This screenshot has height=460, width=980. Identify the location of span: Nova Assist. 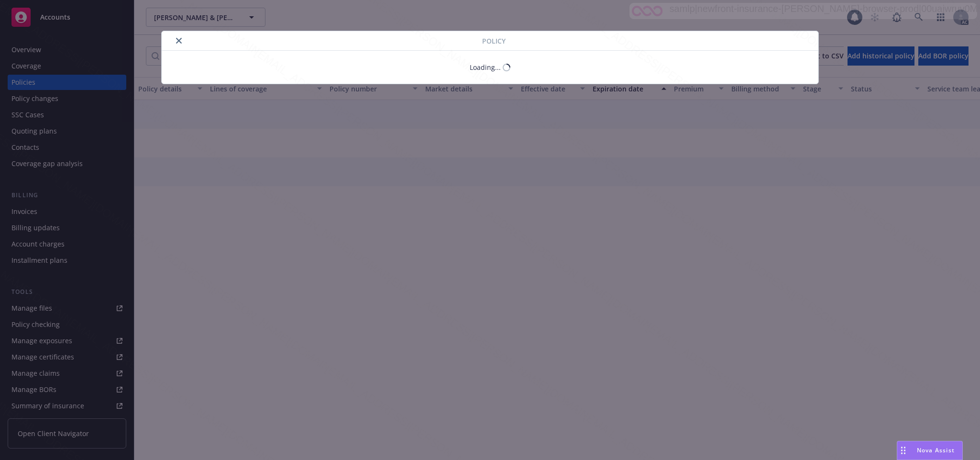
(936, 450).